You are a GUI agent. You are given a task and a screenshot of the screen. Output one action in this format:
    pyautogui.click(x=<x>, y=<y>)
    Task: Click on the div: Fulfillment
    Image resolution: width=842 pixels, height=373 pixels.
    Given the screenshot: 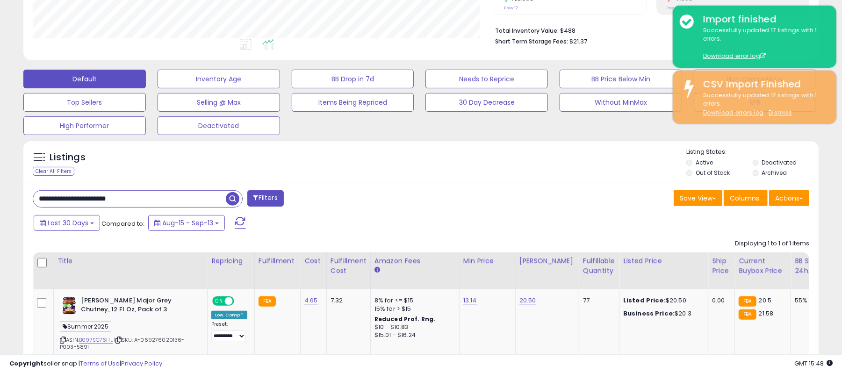 What is the action you would take?
    pyautogui.click(x=277, y=261)
    